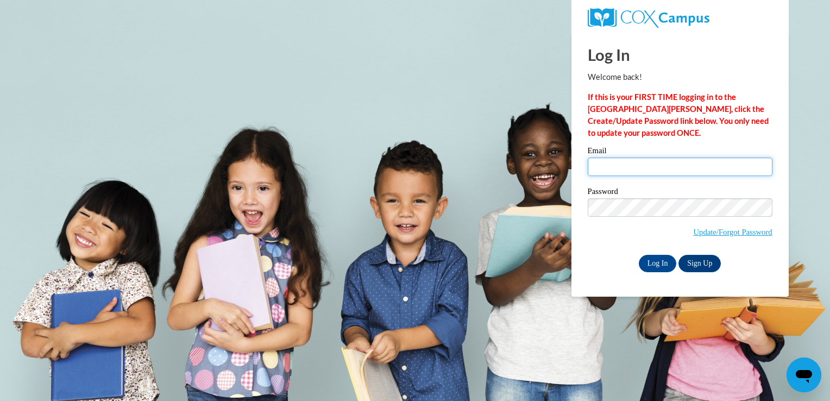 This screenshot has height=401, width=830. Describe the element at coordinates (658, 264) in the screenshot. I see `input: Log In` at that location.